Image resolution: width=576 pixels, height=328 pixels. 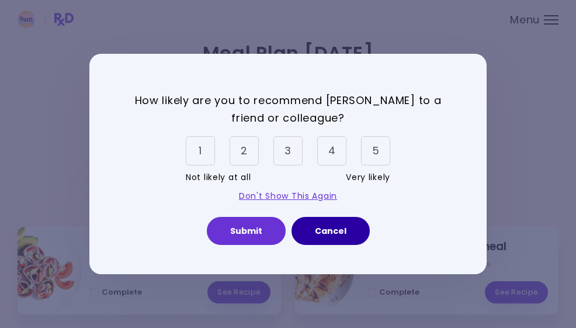 What do you see at coordinates (218, 178) in the screenshot?
I see `span: Not likely at all` at bounding box center [218, 178].